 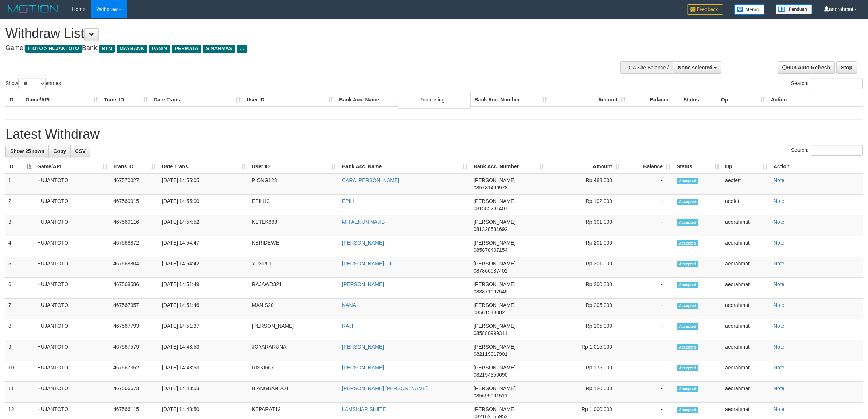 I want to click on td: 467567362, so click(x=134, y=371).